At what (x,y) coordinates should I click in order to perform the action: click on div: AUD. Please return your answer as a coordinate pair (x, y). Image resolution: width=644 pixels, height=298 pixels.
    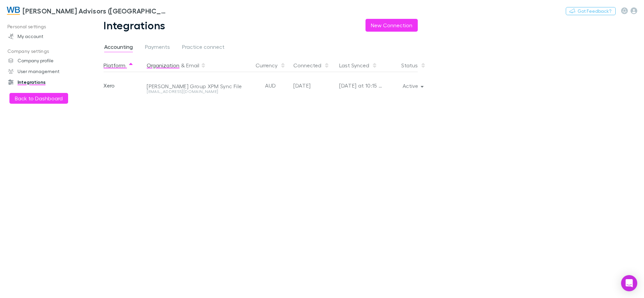
    Looking at the image, I should click on (270, 86).